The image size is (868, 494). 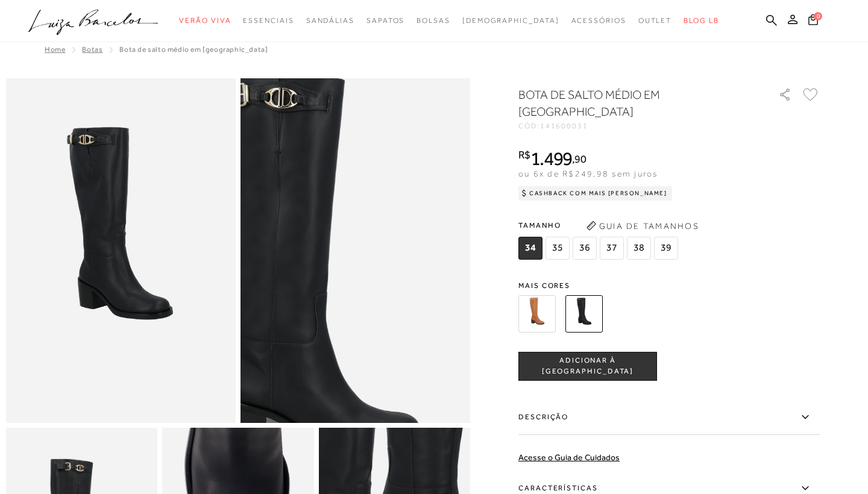 What do you see at coordinates (643, 226) in the screenshot?
I see `button: Guia de Tamanhos` at bounding box center [643, 226].